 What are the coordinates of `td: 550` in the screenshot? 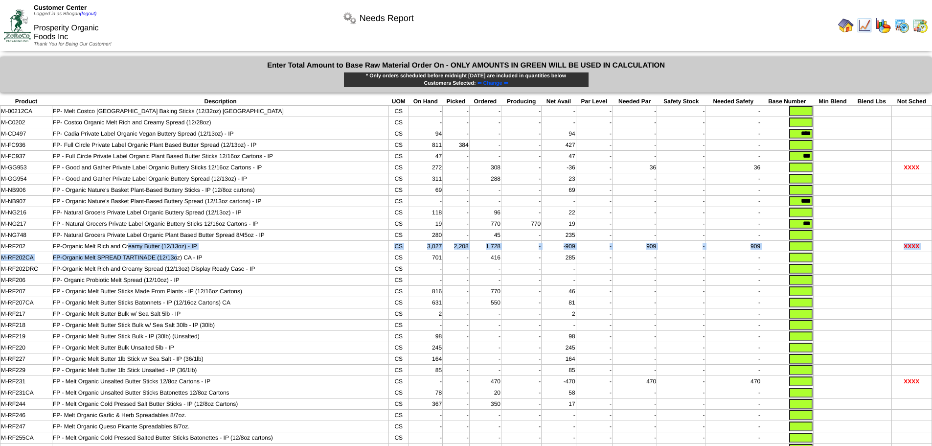 It's located at (485, 302).